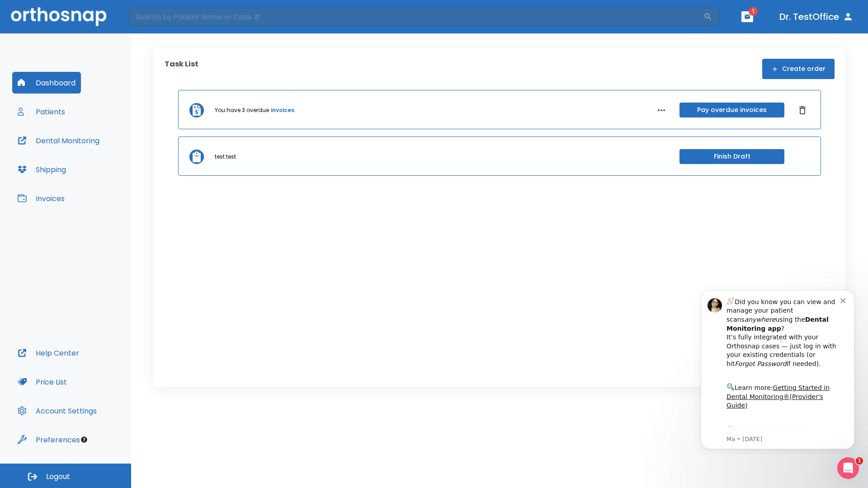 The image size is (868, 488). What do you see at coordinates (42, 170) in the screenshot?
I see `button: Shipping` at bounding box center [42, 170].